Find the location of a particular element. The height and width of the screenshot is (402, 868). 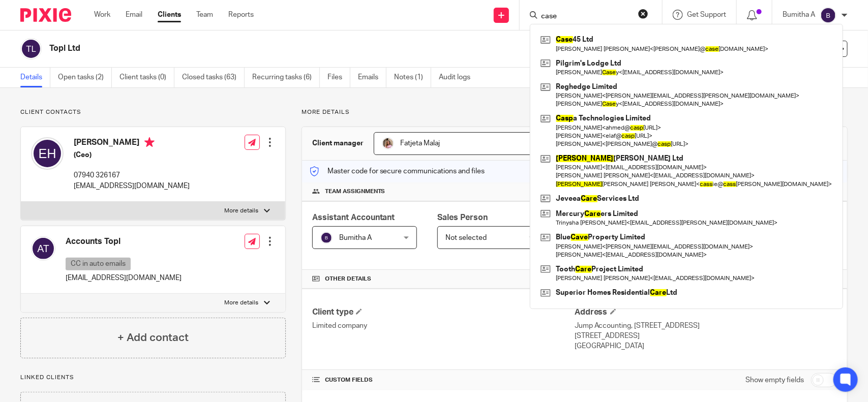

a: Closed tasks (63) is located at coordinates (213, 77).